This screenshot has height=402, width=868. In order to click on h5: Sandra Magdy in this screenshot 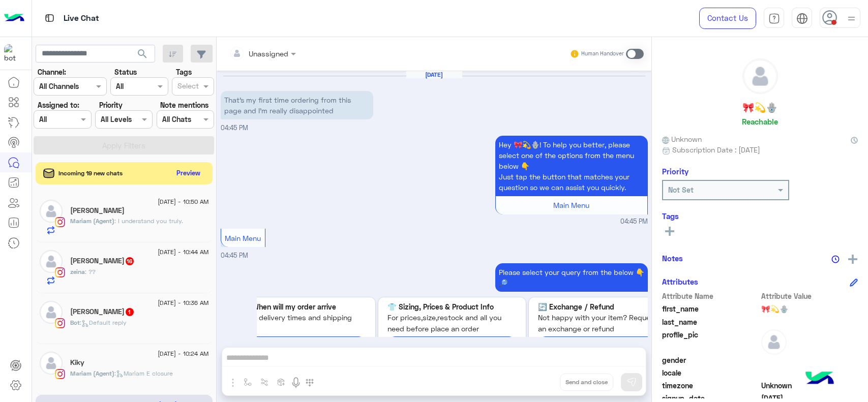, I will do `click(102, 312)`.